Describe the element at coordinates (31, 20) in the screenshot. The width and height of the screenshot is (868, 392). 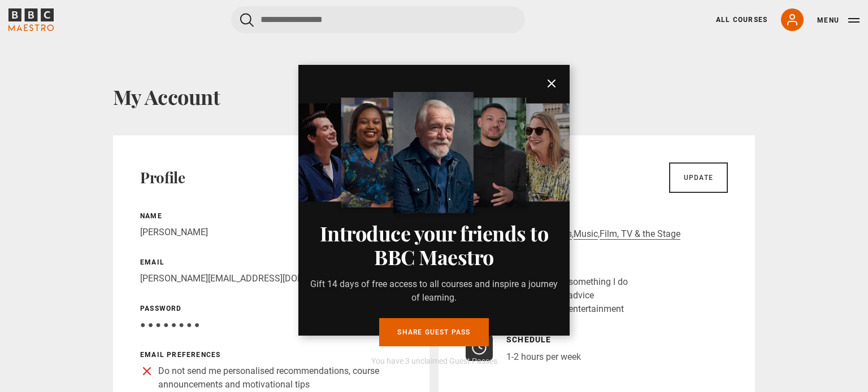
I see `svg: BBC Maestro` at that location.